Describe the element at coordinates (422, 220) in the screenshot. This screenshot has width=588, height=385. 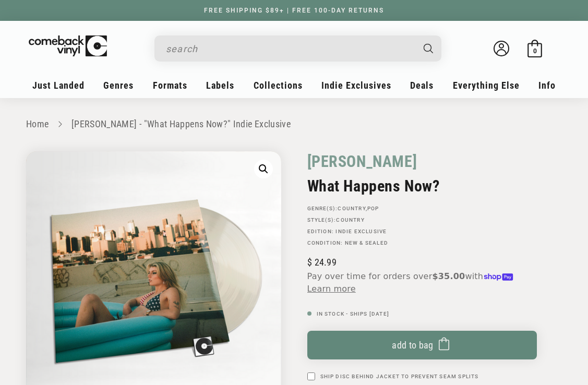
I see `p: STYLE(S):` at that location.